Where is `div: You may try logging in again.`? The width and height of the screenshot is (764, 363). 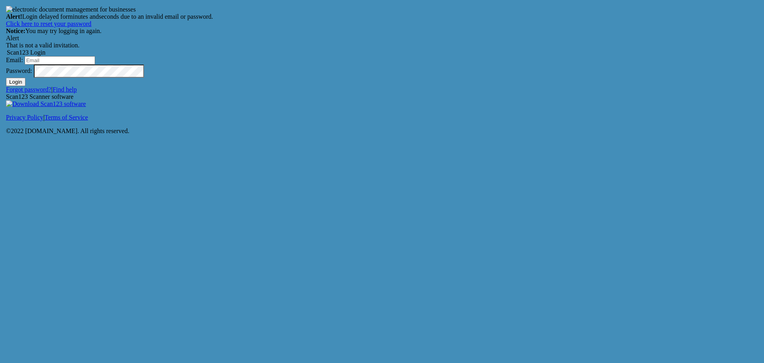
div: You may try logging in again. is located at coordinates (382, 31).